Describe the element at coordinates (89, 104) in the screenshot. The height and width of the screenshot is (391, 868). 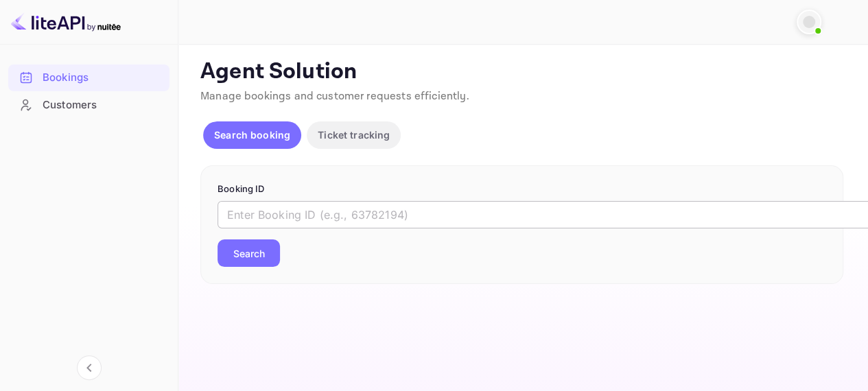
I see `a: Customers` at that location.